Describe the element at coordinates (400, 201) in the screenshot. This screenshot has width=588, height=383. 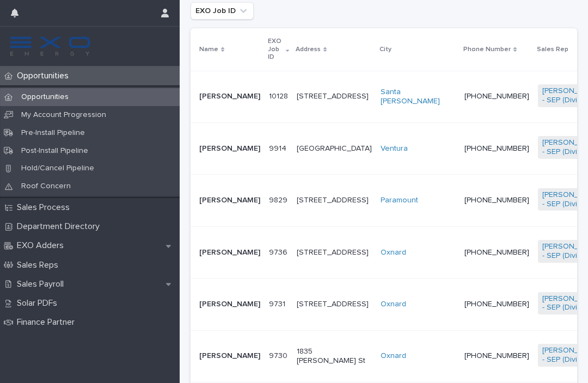
I see `a: Paramount` at that location.